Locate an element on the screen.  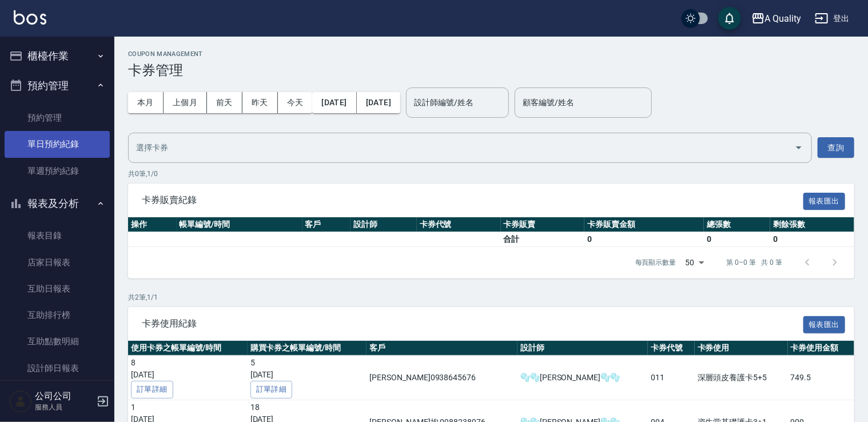
td: 深層頭皮養護卡5+5 is located at coordinates (741, 378).